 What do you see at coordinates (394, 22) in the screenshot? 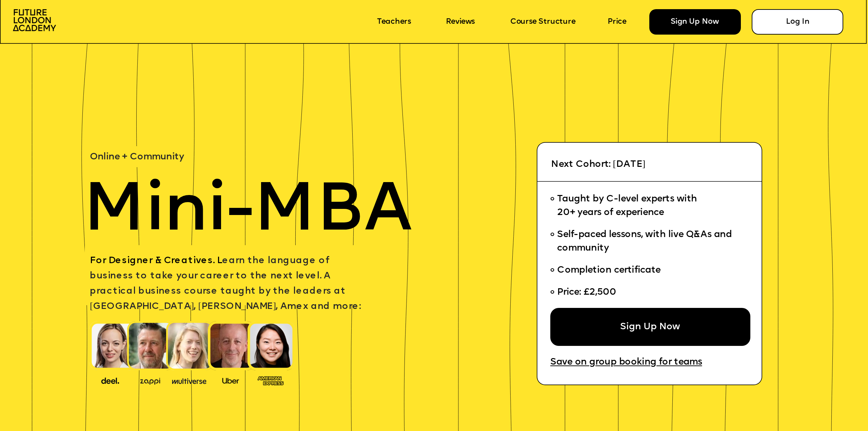
I see `a: Teachers` at bounding box center [394, 22].